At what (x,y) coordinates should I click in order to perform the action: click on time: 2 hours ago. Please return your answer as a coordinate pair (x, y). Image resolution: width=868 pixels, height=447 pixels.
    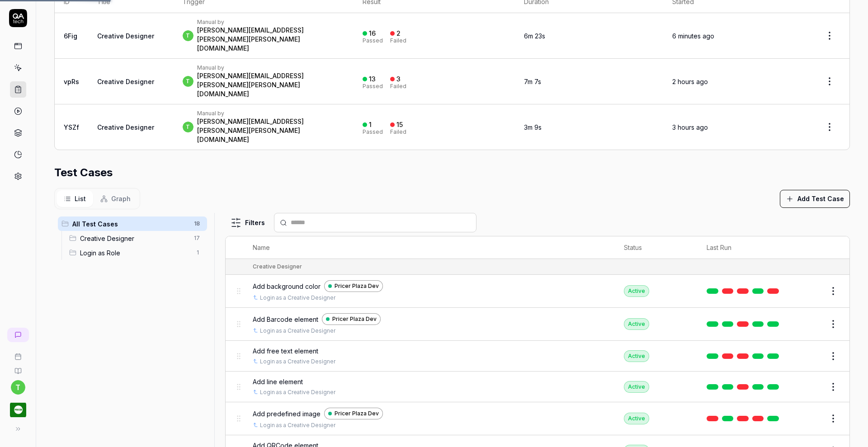
    Looking at the image, I should click on (690, 82).